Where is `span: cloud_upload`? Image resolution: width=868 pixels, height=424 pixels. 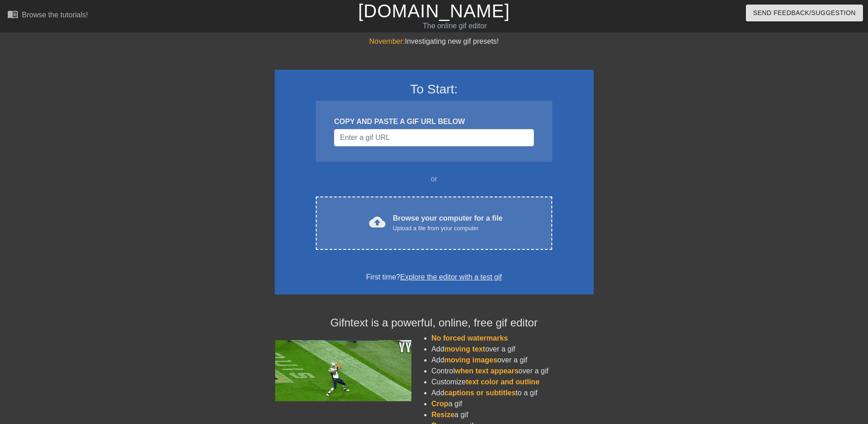 span: cloud_upload is located at coordinates (377, 222).